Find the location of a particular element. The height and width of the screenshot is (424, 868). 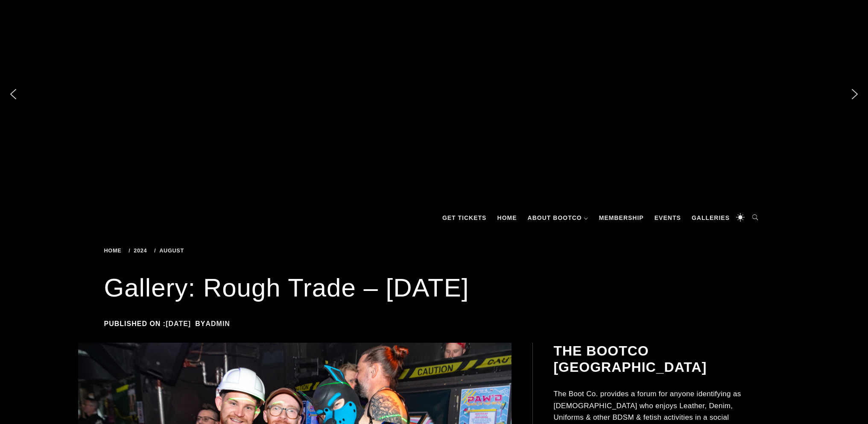

span: by is located at coordinates (215, 323).